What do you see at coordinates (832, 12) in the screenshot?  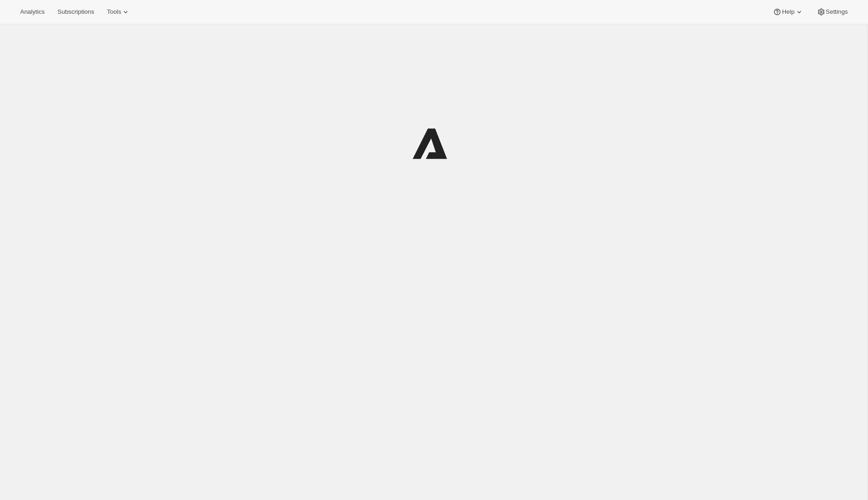 I see `button: Settings` at bounding box center [832, 12].